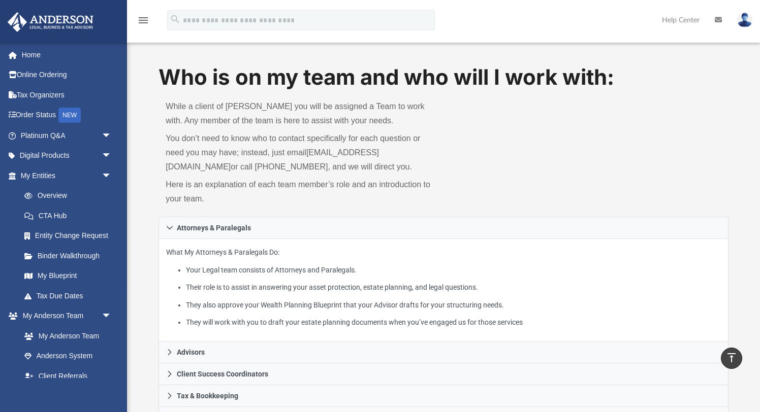  I want to click on span: Client Success Coordinators, so click(222, 374).